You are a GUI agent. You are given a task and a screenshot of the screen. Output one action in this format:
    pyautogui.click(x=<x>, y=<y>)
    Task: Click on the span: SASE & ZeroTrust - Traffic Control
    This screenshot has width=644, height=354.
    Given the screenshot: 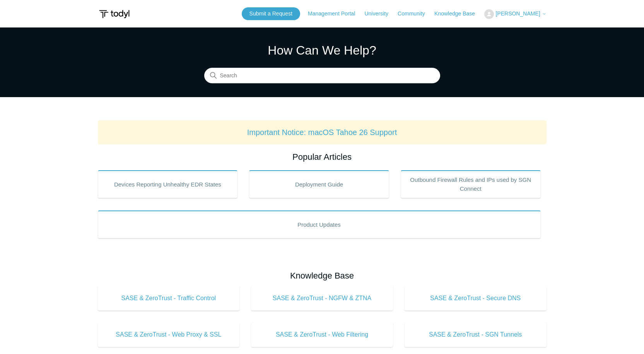 What is the action you would take?
    pyautogui.click(x=169, y=298)
    